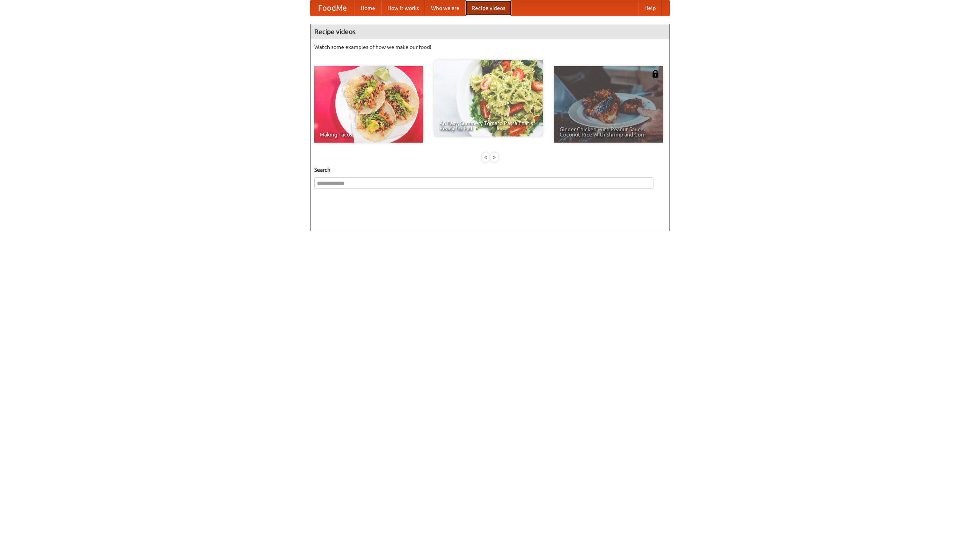  I want to click on a: Home, so click(368, 8).